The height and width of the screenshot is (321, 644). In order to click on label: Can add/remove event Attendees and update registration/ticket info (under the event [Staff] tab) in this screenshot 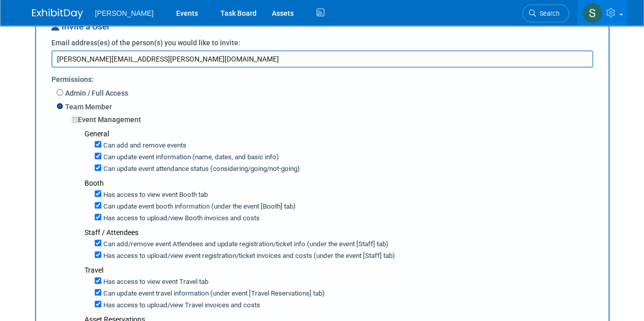, I will do `click(245, 245)`.